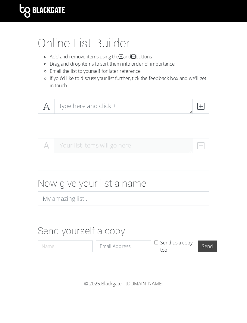  Describe the element at coordinates (42, 11) in the screenshot. I see `img: Blackgate` at that location.